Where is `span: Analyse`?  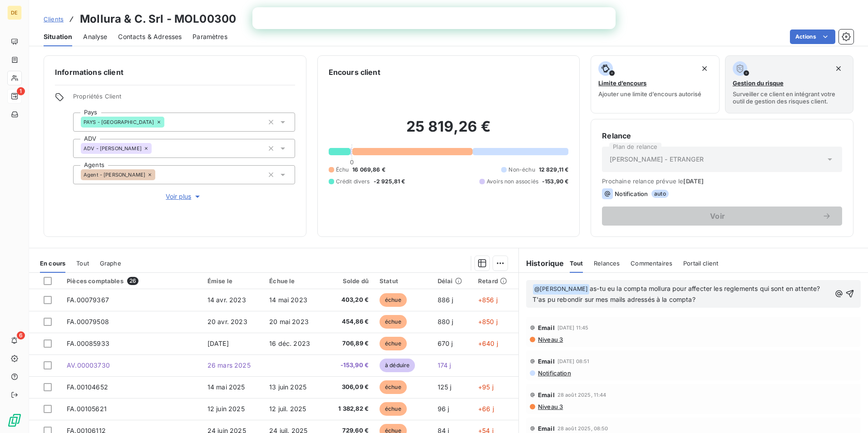
span: Analyse is located at coordinates (95, 37).